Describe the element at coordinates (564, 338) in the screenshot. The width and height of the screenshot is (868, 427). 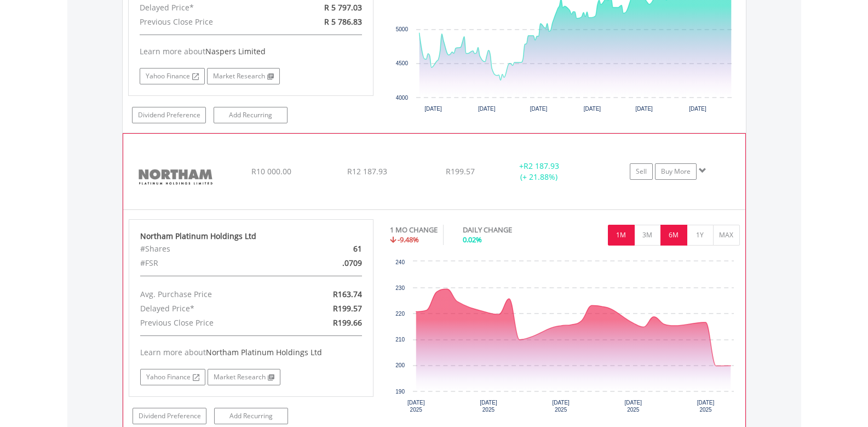
I see `div: Chart. Highcharts interactive chart.` at that location.